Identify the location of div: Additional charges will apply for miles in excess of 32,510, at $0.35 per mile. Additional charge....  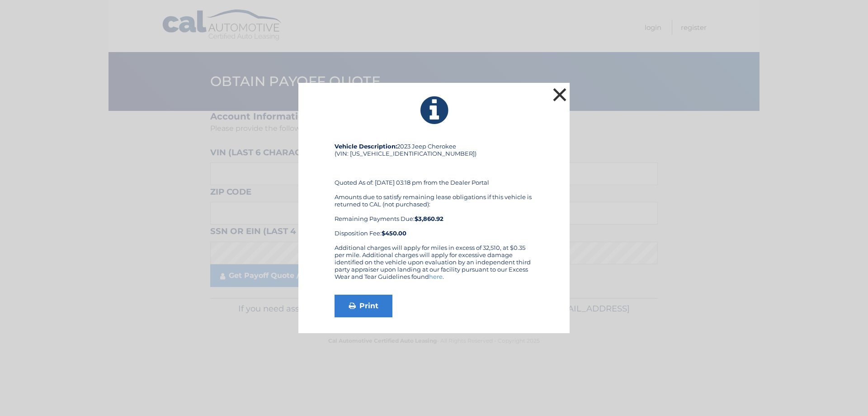
(434, 266).